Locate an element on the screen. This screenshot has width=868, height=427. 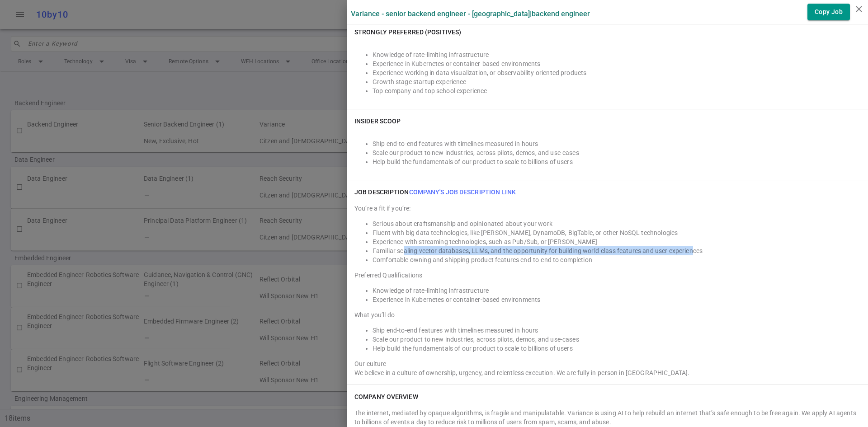
h6: INSIDER SCOOP is located at coordinates (378, 121).